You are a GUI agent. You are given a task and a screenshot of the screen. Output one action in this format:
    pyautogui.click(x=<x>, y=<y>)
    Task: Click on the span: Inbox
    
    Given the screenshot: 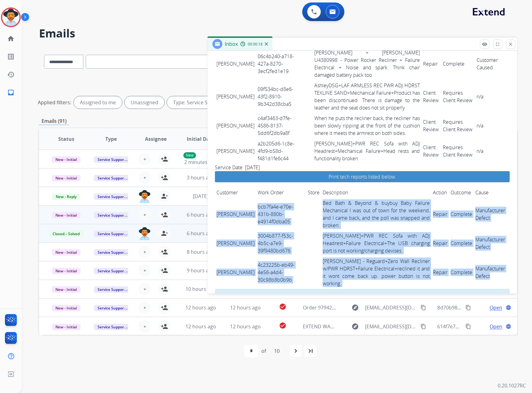 What is the action you would take?
    pyautogui.click(x=231, y=44)
    